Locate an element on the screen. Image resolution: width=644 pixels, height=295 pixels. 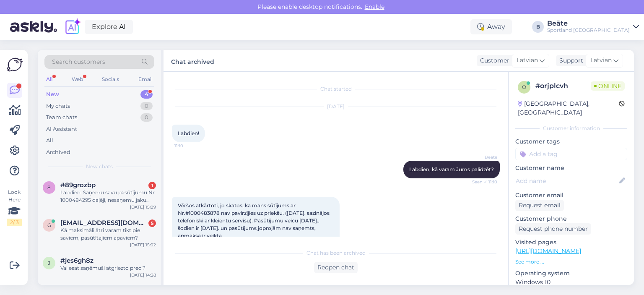
div: Chat started is located at coordinates (336, 89).